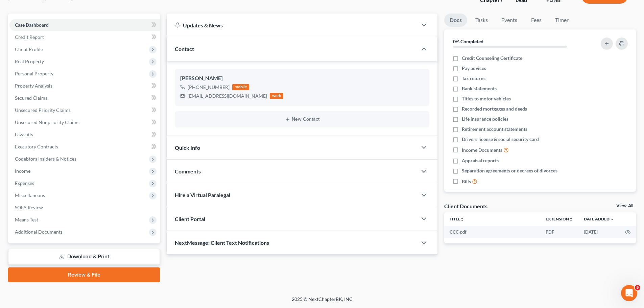 The width and height of the screenshot is (644, 308). What do you see at coordinates (203, 195) in the screenshot?
I see `span: Hire a Virtual Paralegal` at bounding box center [203, 195].